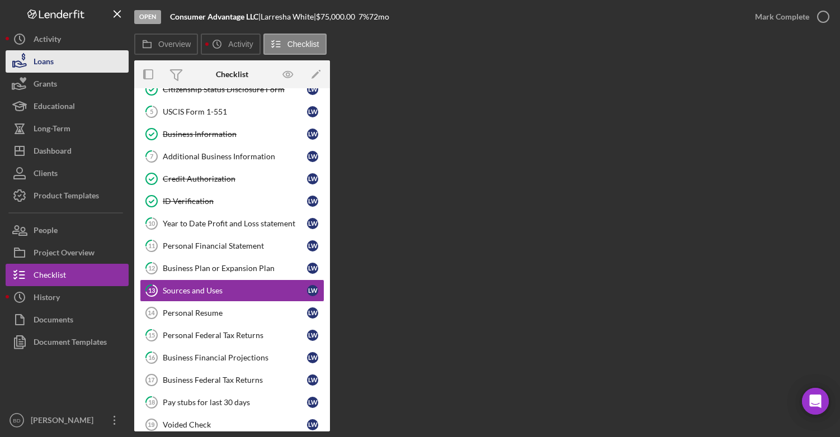 The width and height of the screenshot is (840, 437). I want to click on div: Project Overview, so click(64, 254).